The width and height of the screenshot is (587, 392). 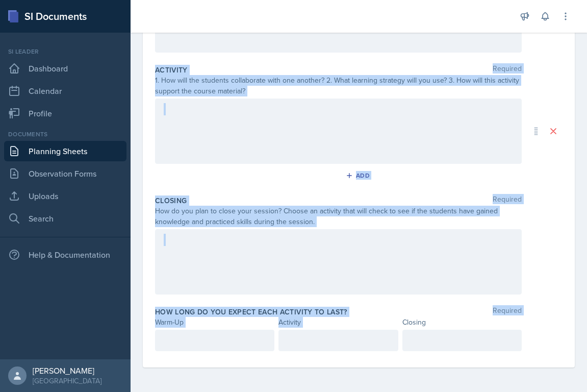 I want to click on a: Calendar, so click(x=65, y=91).